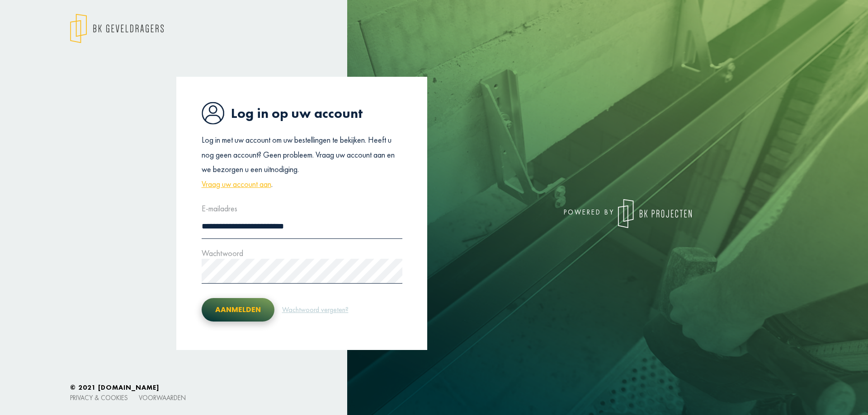  What do you see at coordinates (162, 397) in the screenshot?
I see `a: Voorwaarden` at bounding box center [162, 397].